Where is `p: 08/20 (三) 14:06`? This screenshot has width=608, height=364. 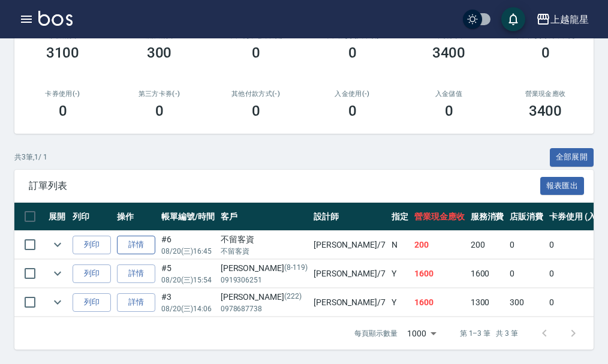 p: 08/20 (三) 14:06 is located at coordinates (188, 309).